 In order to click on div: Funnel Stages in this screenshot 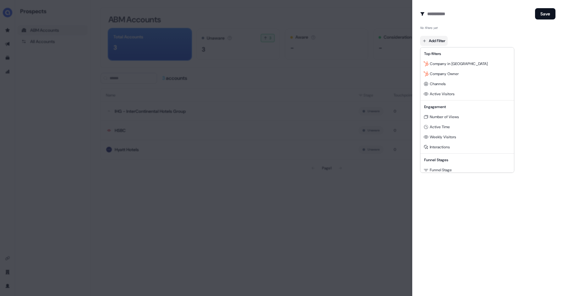, I will do `click(467, 160)`.